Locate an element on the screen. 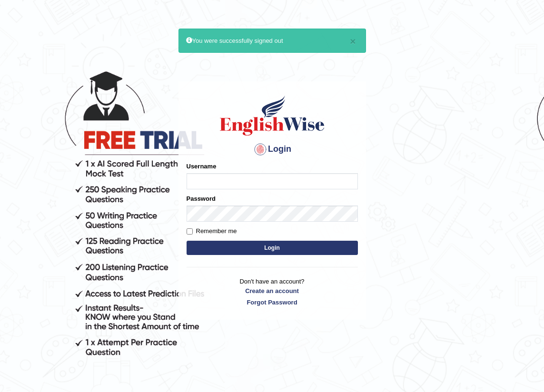  a: Forgot Password is located at coordinates (272, 302).